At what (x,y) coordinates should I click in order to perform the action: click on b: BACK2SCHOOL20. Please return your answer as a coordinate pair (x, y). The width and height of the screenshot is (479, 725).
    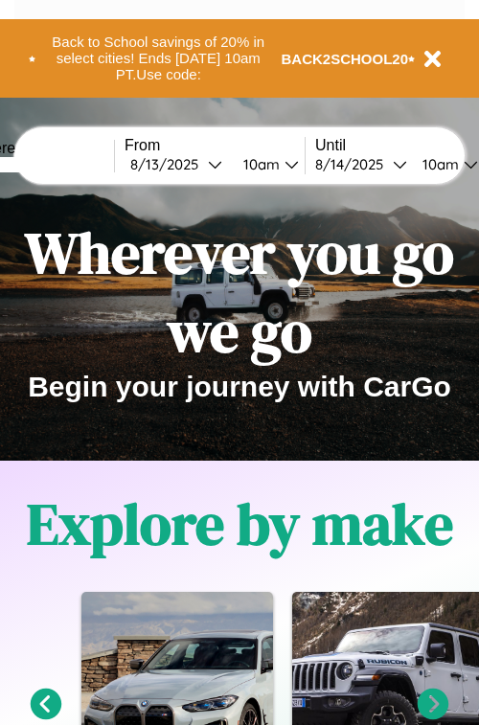
    Looking at the image, I should click on (345, 58).